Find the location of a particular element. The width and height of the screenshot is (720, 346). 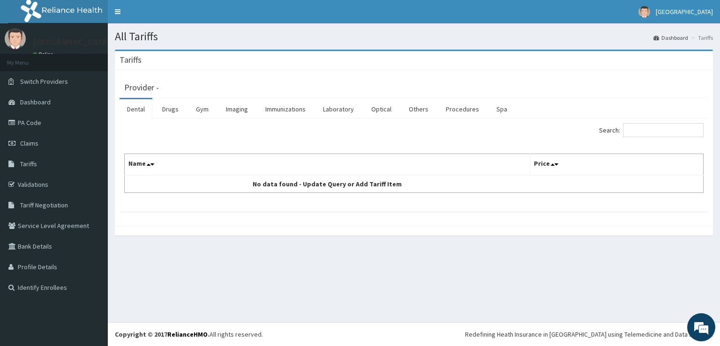

a: Dental is located at coordinates (136, 109).